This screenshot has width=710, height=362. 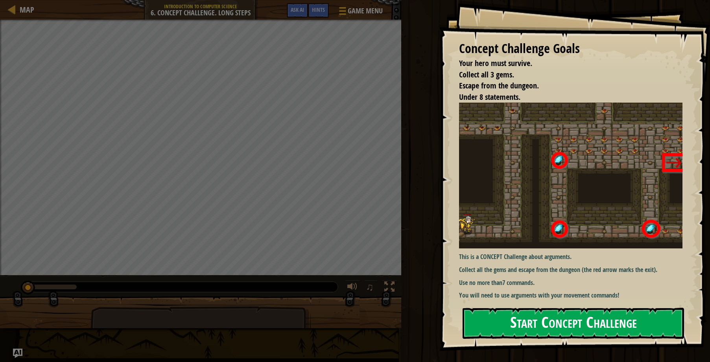 What do you see at coordinates (573, 175) in the screenshot?
I see `img: Asses2` at bounding box center [573, 175].